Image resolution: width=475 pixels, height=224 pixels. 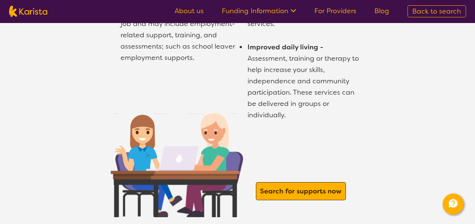 I want to click on li: Assessment, training or therapy to help increase your skills, independence and community particip..., so click(x=305, y=81).